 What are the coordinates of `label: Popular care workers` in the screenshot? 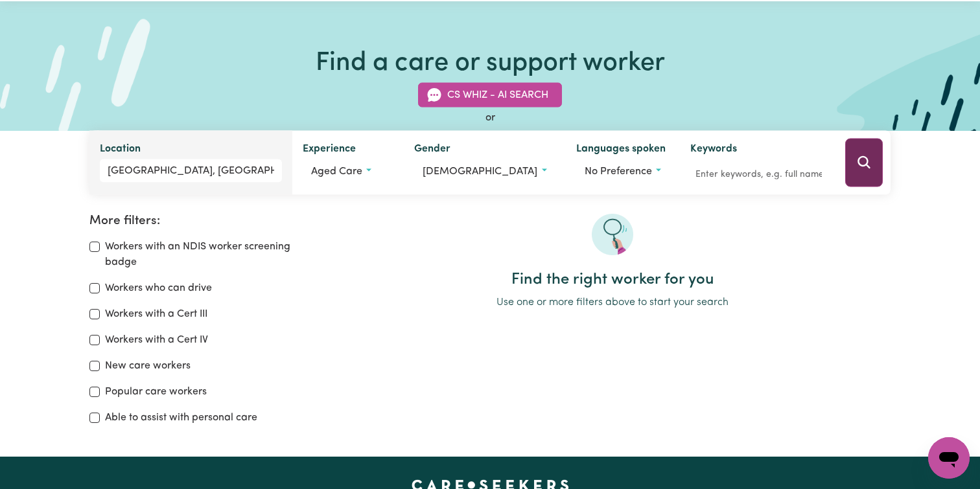 It's located at (156, 392).